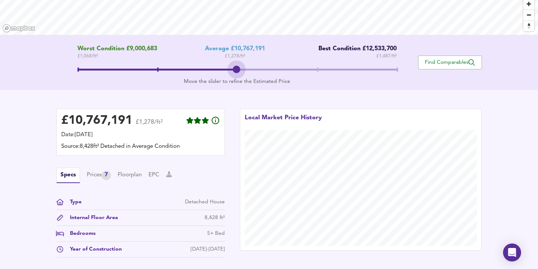  I want to click on button: Reset bearing to north, so click(528, 26).